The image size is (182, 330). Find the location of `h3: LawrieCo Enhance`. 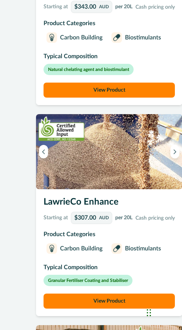

h3: LawrieCo Enhance is located at coordinates (109, 204).